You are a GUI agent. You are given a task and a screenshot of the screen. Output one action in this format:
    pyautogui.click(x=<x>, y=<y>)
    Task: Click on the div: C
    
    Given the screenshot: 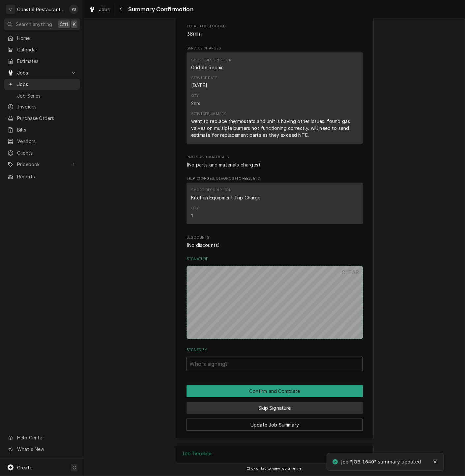 What is the action you would take?
    pyautogui.click(x=11, y=9)
    